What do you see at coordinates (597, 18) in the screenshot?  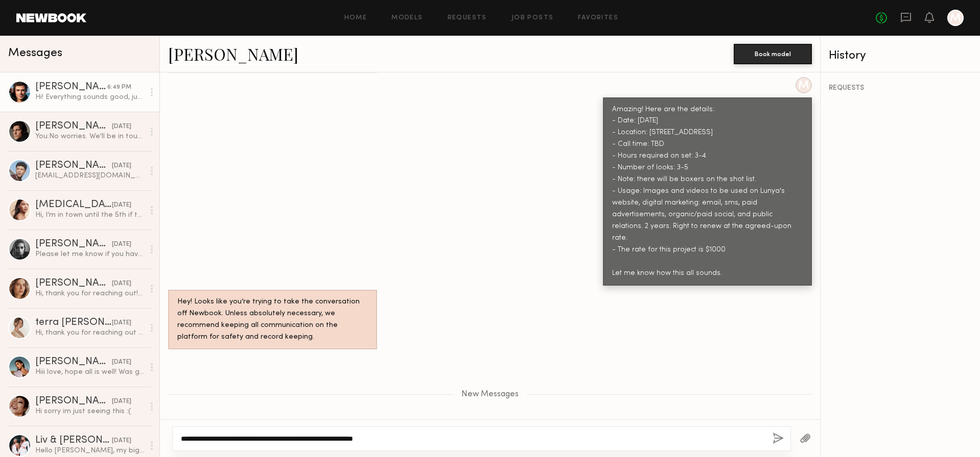 I see `a: Favorites` at bounding box center [597, 18].